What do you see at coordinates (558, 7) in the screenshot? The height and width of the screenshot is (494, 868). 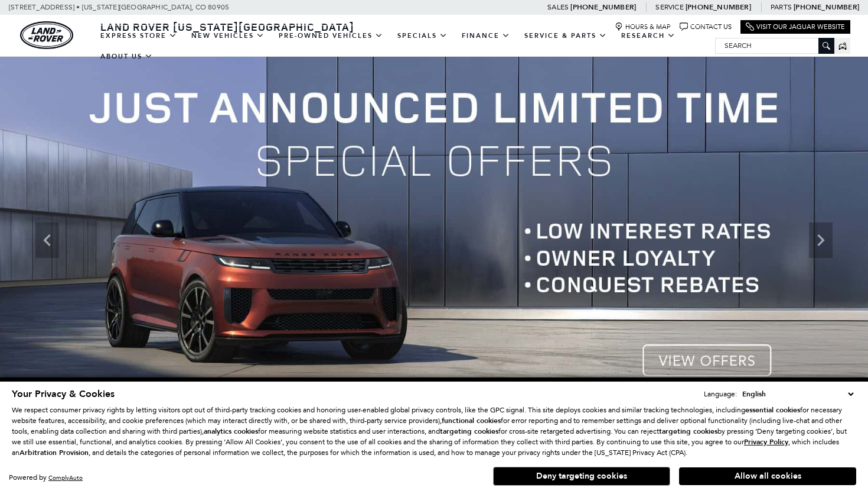 I see `span: Sales` at bounding box center [558, 7].